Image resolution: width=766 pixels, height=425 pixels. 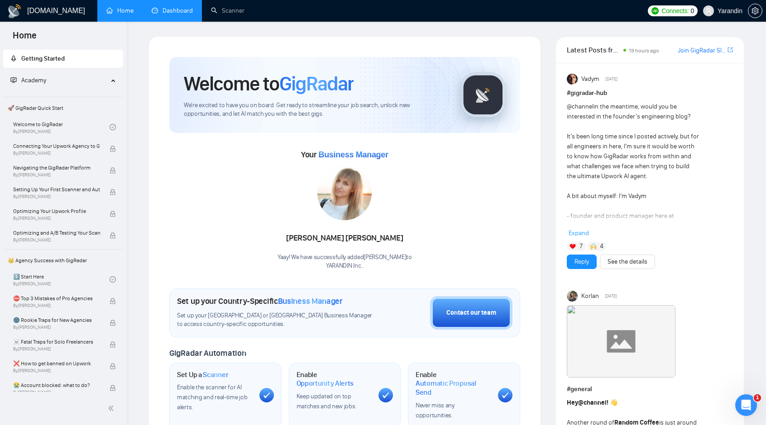 What do you see at coordinates (755, 11) in the screenshot?
I see `a: setting` at bounding box center [755, 11].